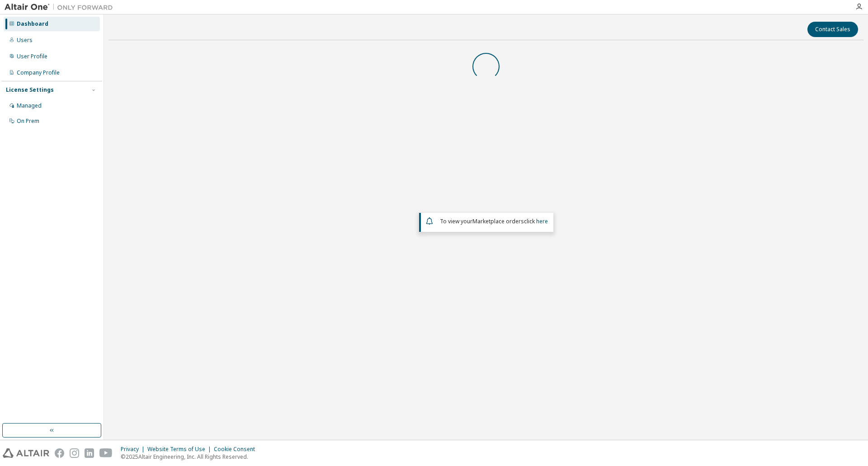 This screenshot has height=466, width=868. I want to click on img: Altair One, so click(61, 7).